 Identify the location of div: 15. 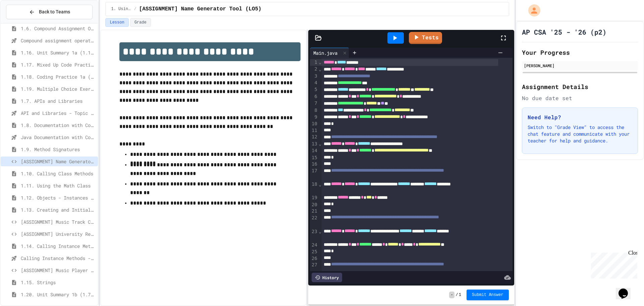
(314, 158).